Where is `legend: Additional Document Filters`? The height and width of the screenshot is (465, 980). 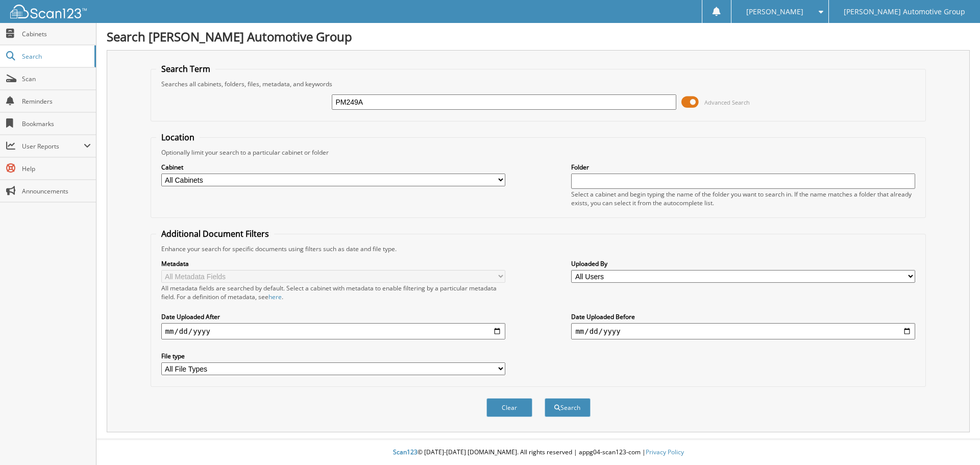 legend: Additional Document Filters is located at coordinates (215, 234).